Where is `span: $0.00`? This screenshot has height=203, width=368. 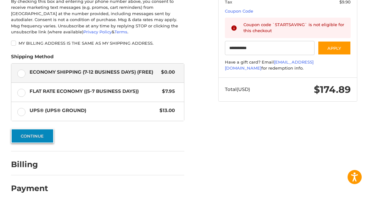 span: $0.00 is located at coordinates (167, 72).